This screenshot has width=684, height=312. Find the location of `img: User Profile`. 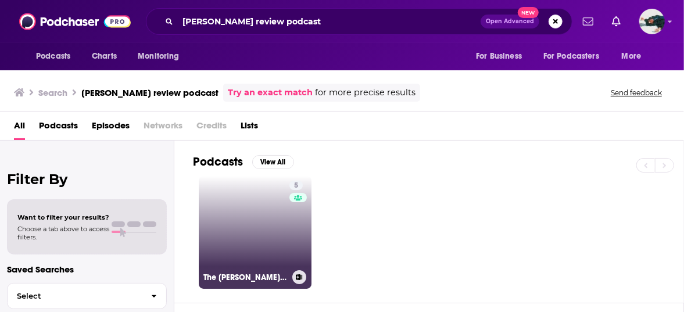

img: User Profile is located at coordinates (652, 21).